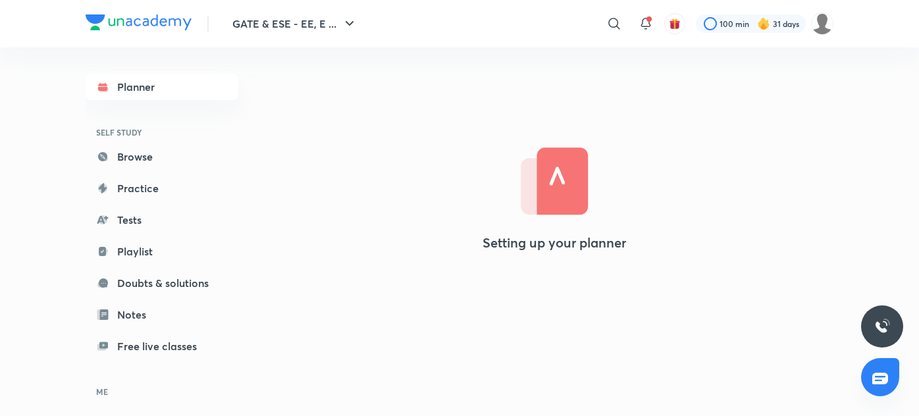 This screenshot has width=919, height=416. I want to click on button: GATE & ESE - EE, E ..., so click(295, 24).